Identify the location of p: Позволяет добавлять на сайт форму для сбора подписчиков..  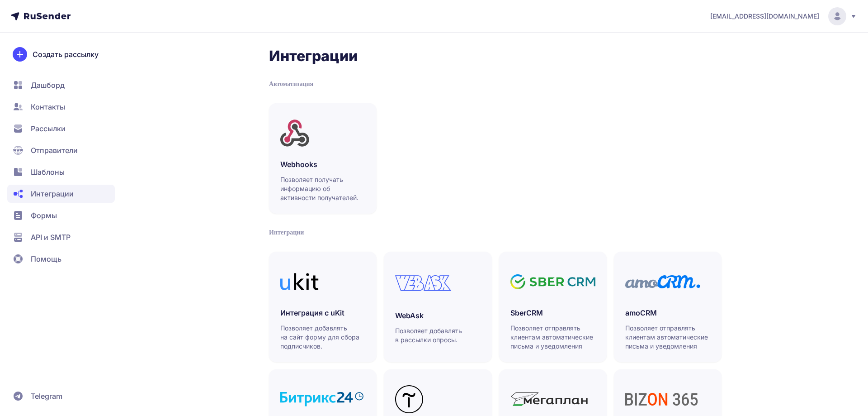
(323, 338).